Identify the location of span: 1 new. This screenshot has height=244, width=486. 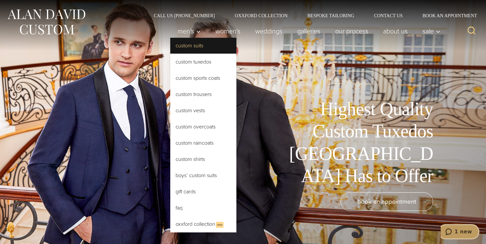
(22, 8).